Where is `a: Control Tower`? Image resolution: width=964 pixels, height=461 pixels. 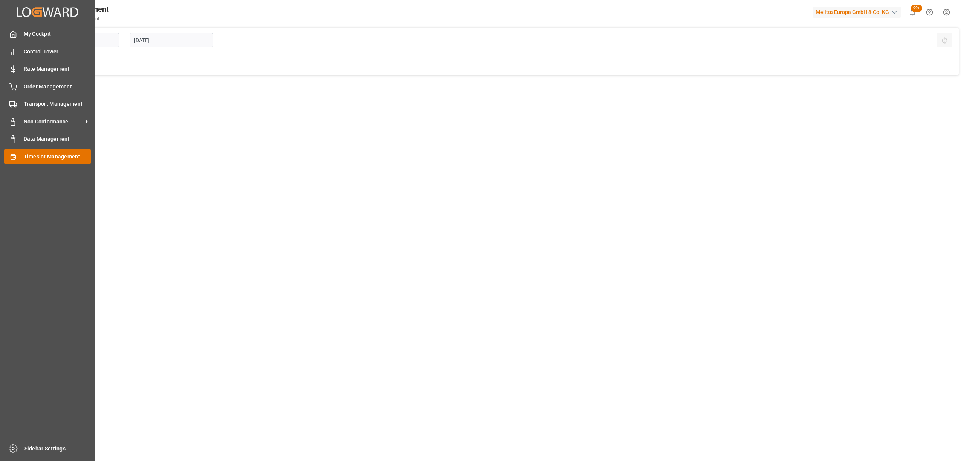
a: Control Tower is located at coordinates (47, 51).